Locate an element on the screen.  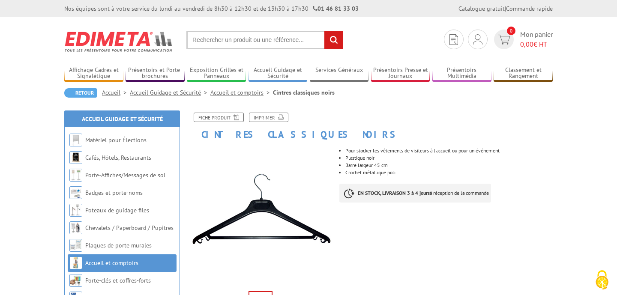
a: Chevalets / Paperboard / Pupitres is located at coordinates (129, 228).